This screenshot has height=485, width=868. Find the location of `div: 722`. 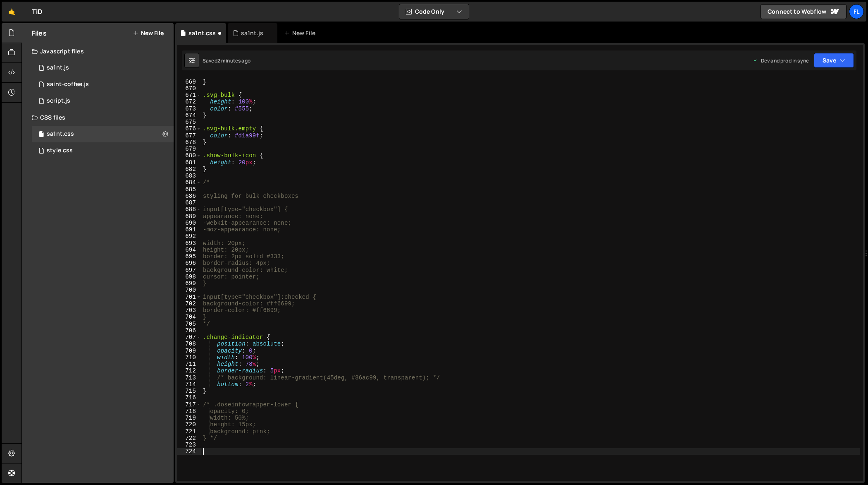

div: 722 is located at coordinates (189, 438).